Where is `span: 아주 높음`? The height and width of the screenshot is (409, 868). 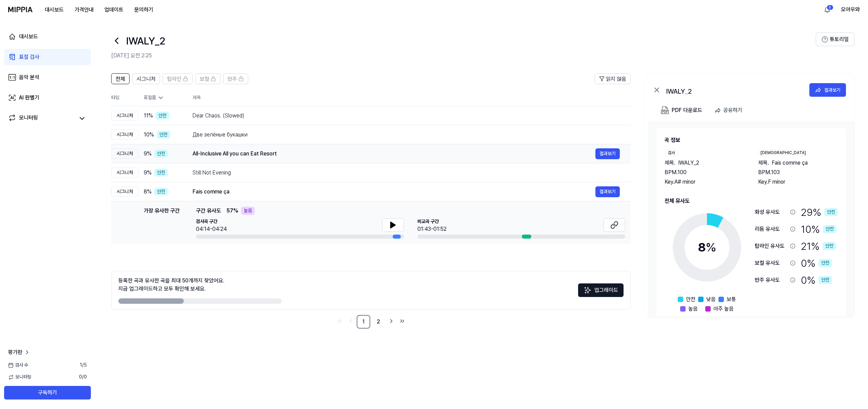
span: 아주 높음 is located at coordinates (724, 309).